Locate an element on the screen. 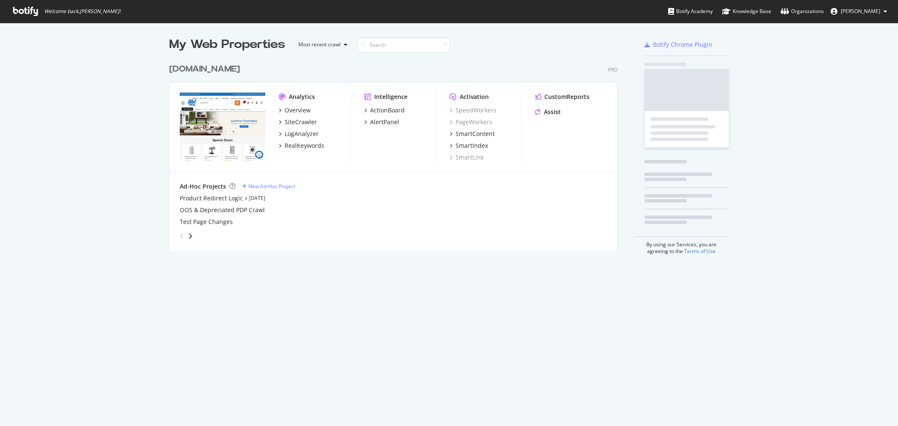  div: LogAnalyzer is located at coordinates (302, 134).